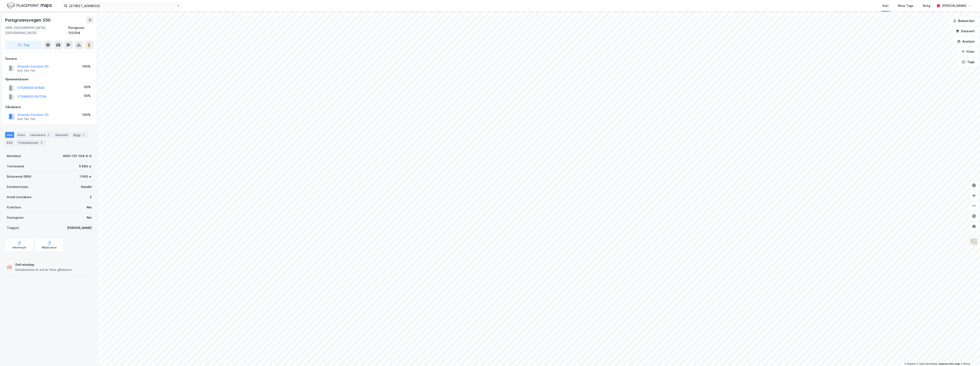 This screenshot has width=980, height=366. Describe the element at coordinates (14, 208) in the screenshot. I see `div: Punktleie` at that location.